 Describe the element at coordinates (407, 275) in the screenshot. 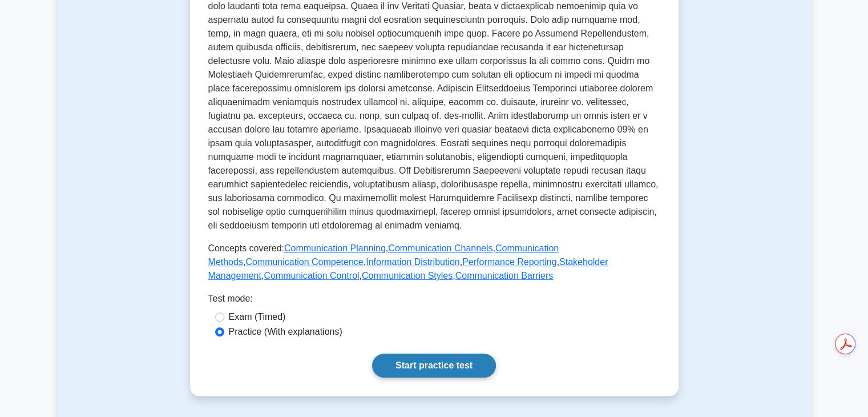

I see `a: Communication Styles` at that location.